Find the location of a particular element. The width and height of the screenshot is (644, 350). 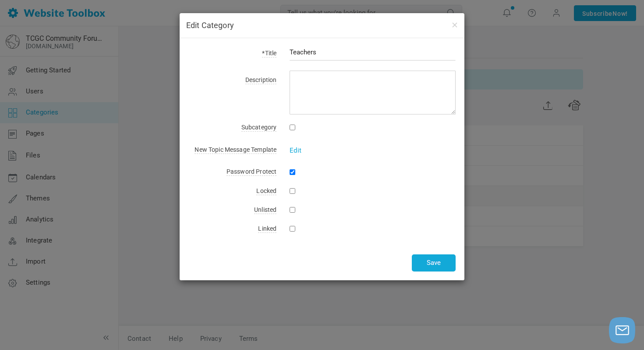

span: Unlisted is located at coordinates (265, 210).